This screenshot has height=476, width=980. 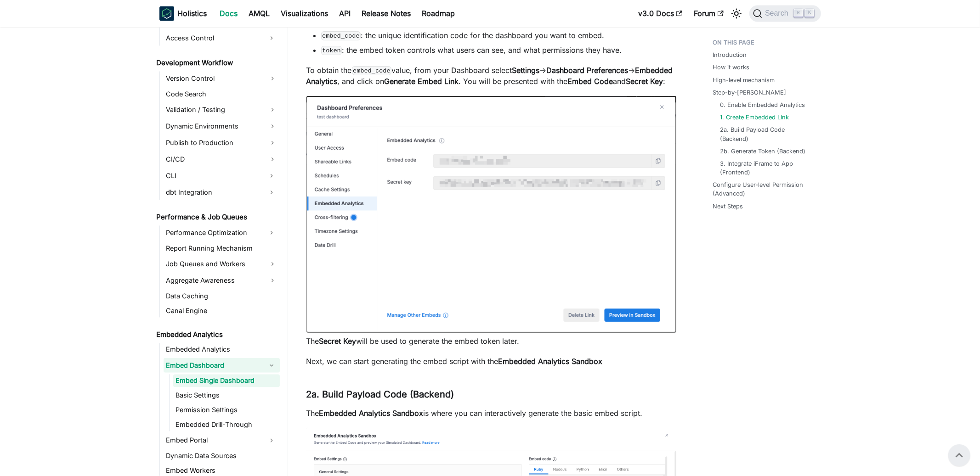 What do you see at coordinates (387, 13) in the screenshot?
I see `a: Release Notes` at bounding box center [387, 13].